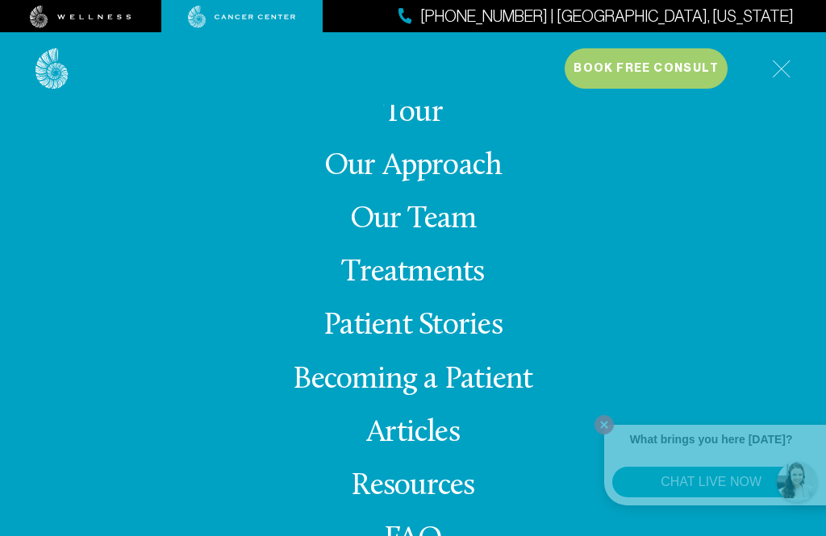  Describe the element at coordinates (413, 113) in the screenshot. I see `a: Tour` at that location.